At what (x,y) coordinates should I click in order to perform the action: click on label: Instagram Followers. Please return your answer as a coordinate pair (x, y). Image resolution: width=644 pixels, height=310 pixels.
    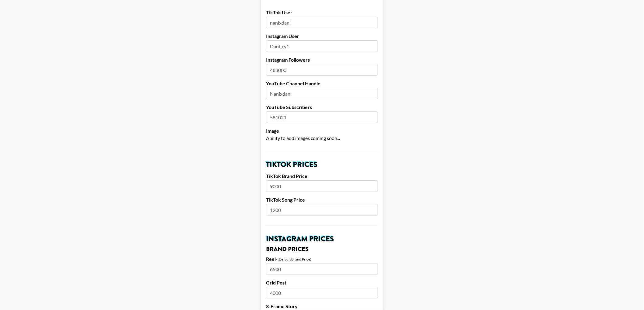
    Looking at the image, I should click on (322, 60).